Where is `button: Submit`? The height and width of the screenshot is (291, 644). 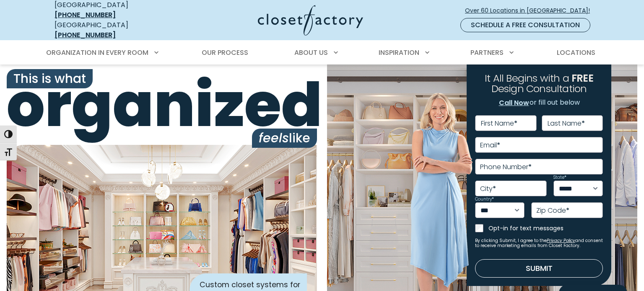
button: Submit is located at coordinates (539, 268).